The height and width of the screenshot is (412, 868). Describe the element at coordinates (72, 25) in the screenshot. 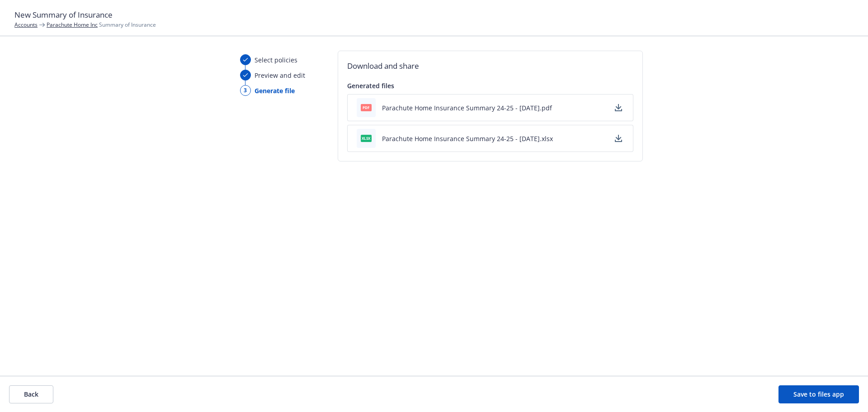

I see `a: Parachute Home Inc` at that location.